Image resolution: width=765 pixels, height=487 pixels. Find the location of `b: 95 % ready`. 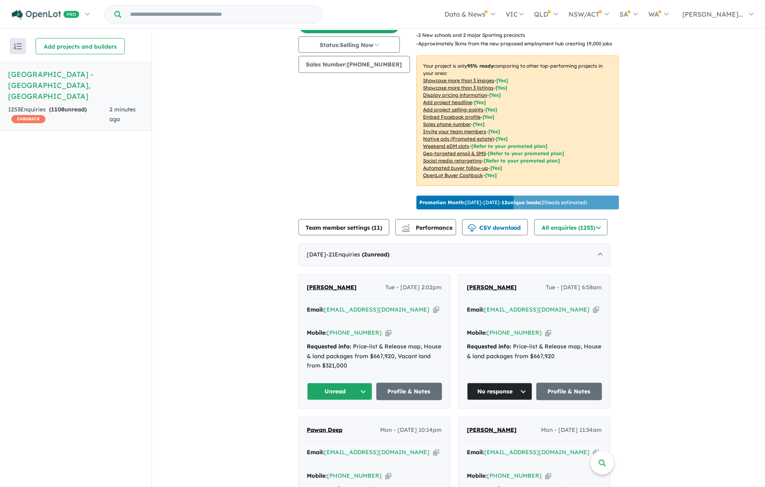

b: 95 % ready is located at coordinates (481, 66).